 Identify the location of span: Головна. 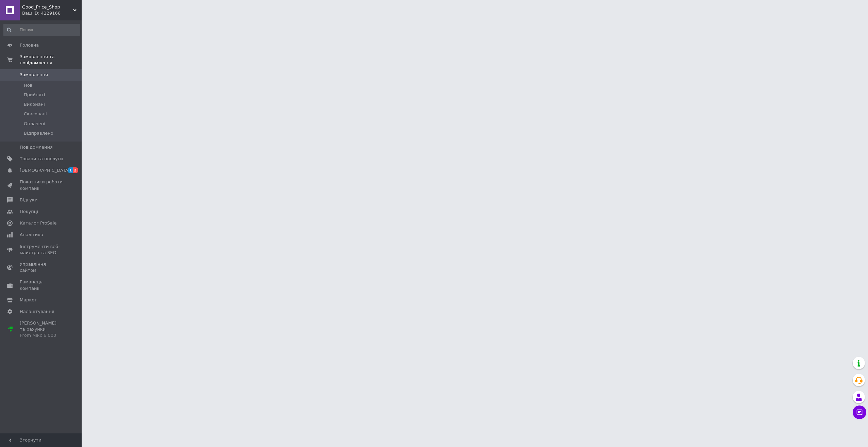
(29, 45).